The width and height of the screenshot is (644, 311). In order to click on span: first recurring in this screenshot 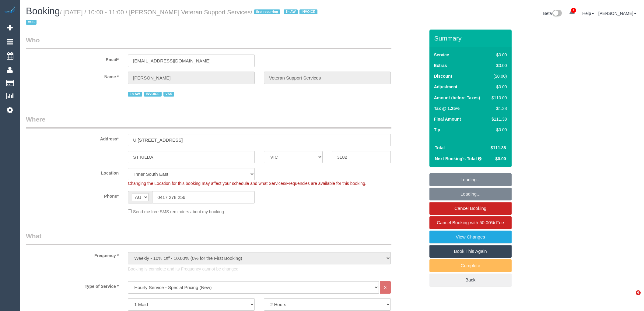, I will do `click(267, 12)`.